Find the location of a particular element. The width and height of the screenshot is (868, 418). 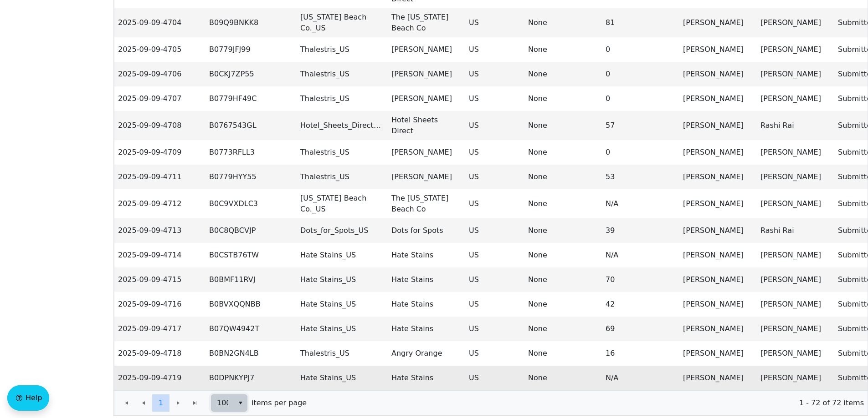

span: 1 - 72 of 72 items is located at coordinates (589, 403).